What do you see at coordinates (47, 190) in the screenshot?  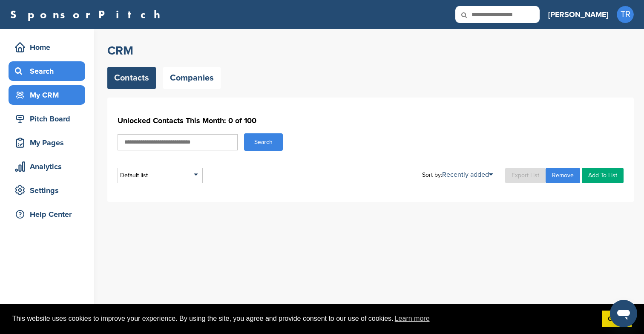 I see `a: Settings` at bounding box center [47, 190].